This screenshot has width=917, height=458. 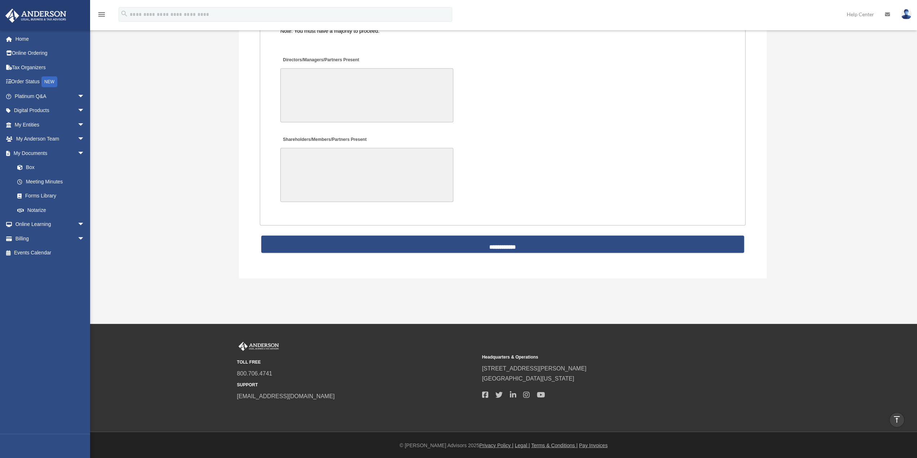 What do you see at coordinates (897, 419) in the screenshot?
I see `i: vertical_align_top` at bounding box center [897, 419].